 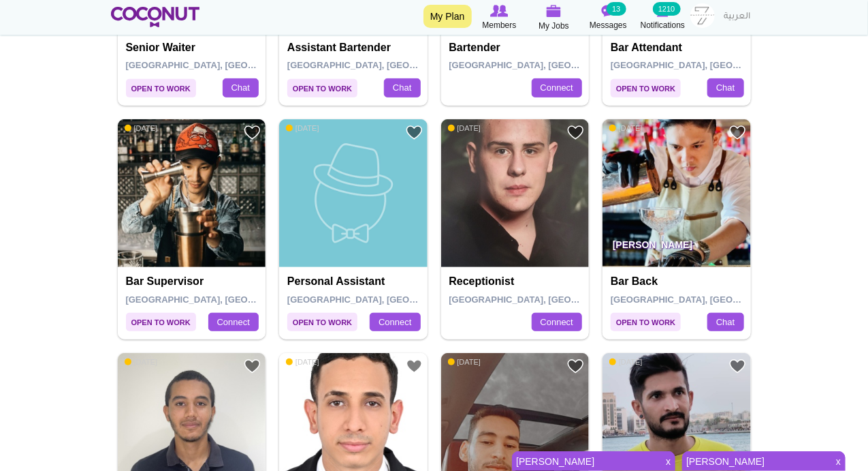 I want to click on a: Browse Members Members, so click(x=500, y=17).